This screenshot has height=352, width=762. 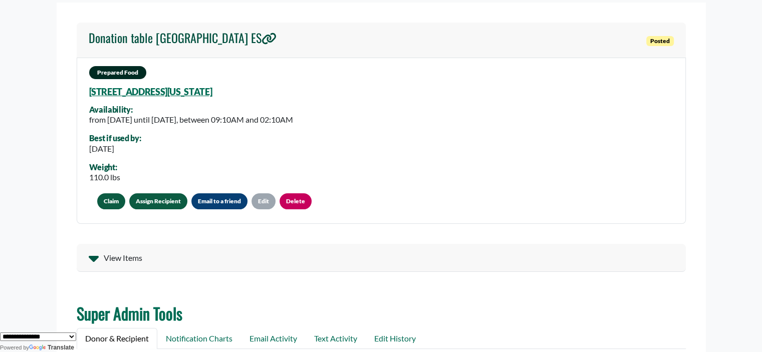 I want to click on div: Availability:, so click(x=191, y=110).